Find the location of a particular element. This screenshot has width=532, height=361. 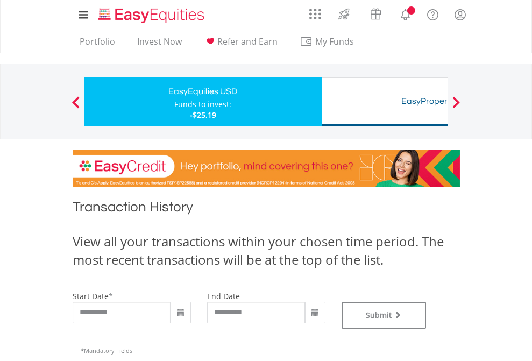

div: Funds to invest: is located at coordinates (203, 104).